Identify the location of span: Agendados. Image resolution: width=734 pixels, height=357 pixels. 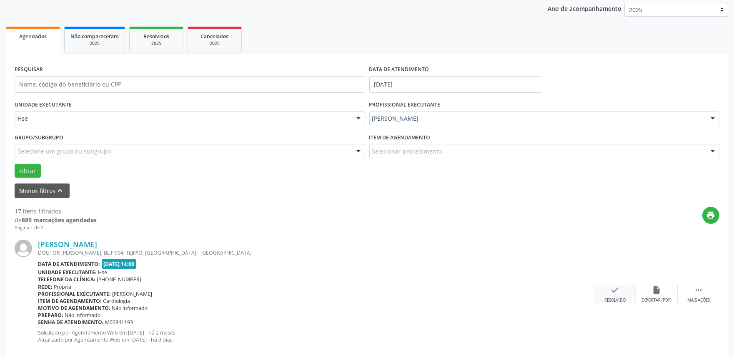
(33, 36).